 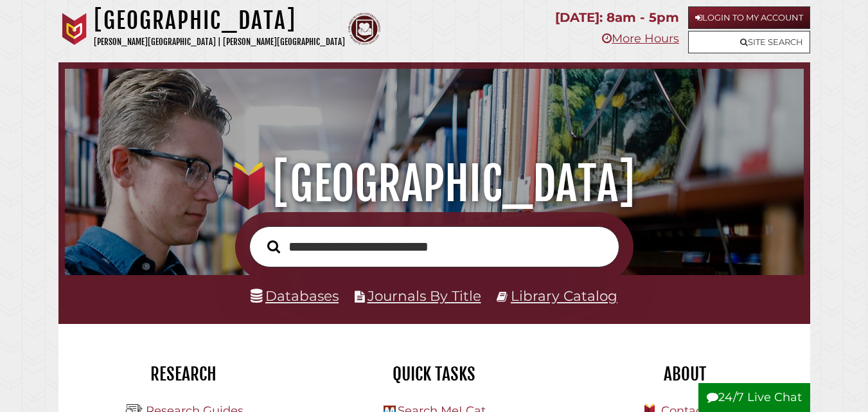 I want to click on i: Search, so click(x=273, y=247).